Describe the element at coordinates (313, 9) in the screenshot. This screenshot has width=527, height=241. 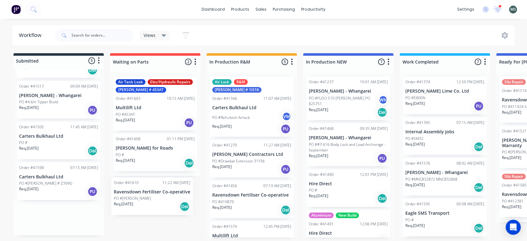
I see `div: productivity` at that location.